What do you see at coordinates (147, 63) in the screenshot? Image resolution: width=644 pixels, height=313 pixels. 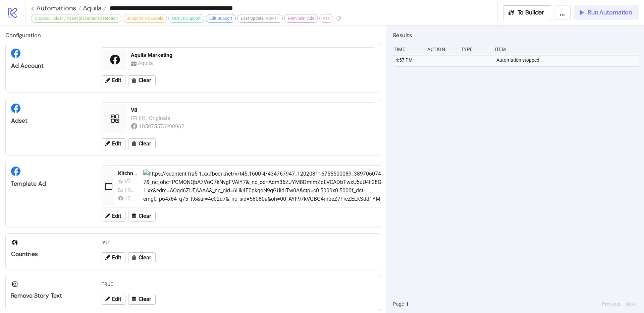 I see `div: Aquila` at bounding box center [147, 63].